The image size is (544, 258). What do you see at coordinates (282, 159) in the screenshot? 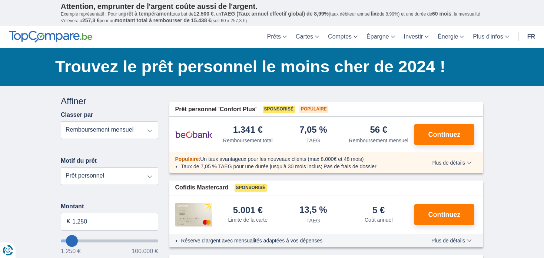
I see `span: Un taux avantageux pour les nouveaux clients (max 8.000€ et 48 mois)` at bounding box center [282, 159].